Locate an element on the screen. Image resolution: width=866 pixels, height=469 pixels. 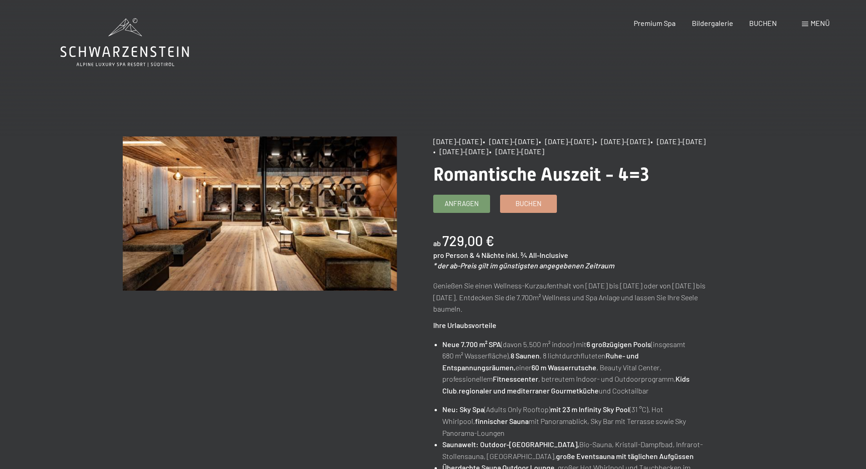
span: Bildergalerie is located at coordinates (712, 23).